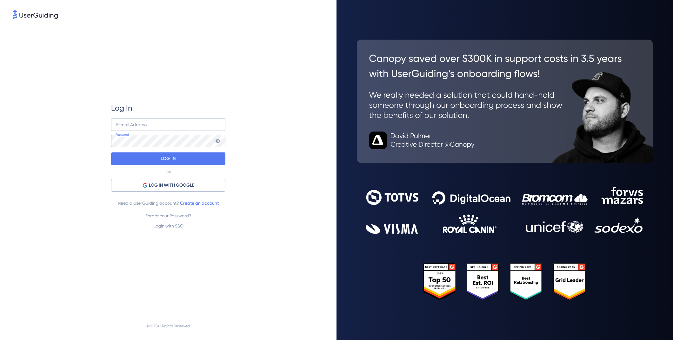  Describe the element at coordinates (168, 125) in the screenshot. I see `input: example@company.com` at that location.